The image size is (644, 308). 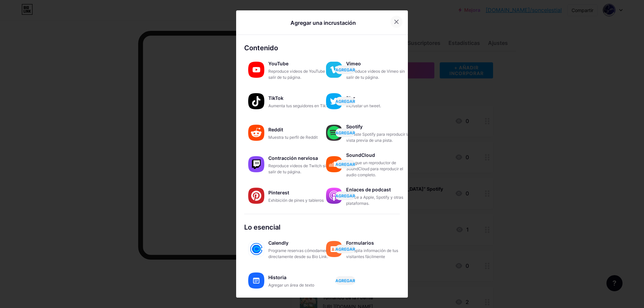 I want to click on font: Agregar una incrustación, so click(x=323, y=23).